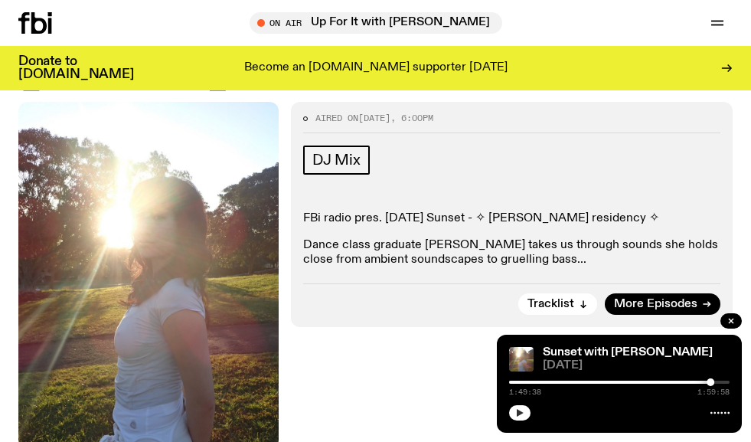 The width and height of the screenshot is (751, 442). I want to click on a: DJ Mix, so click(336, 160).